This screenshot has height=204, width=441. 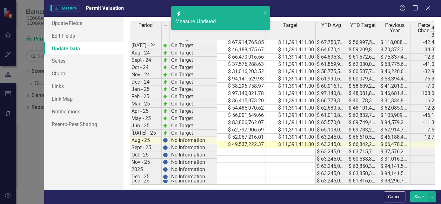 I want to click on td: $ 31,016,203.52, so click(x=241, y=72).